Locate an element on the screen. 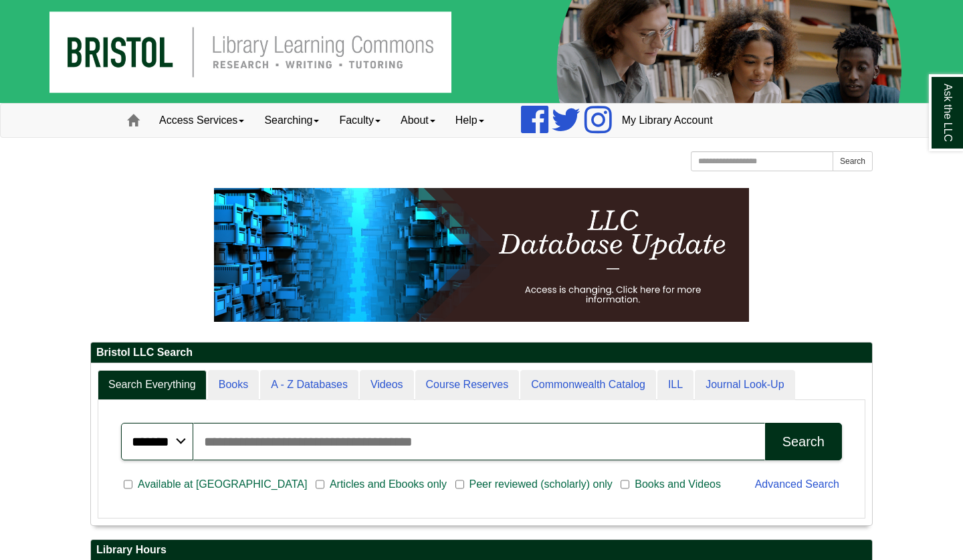 This screenshot has height=560, width=963. span: Articles and Ebooks only is located at coordinates (388, 484).